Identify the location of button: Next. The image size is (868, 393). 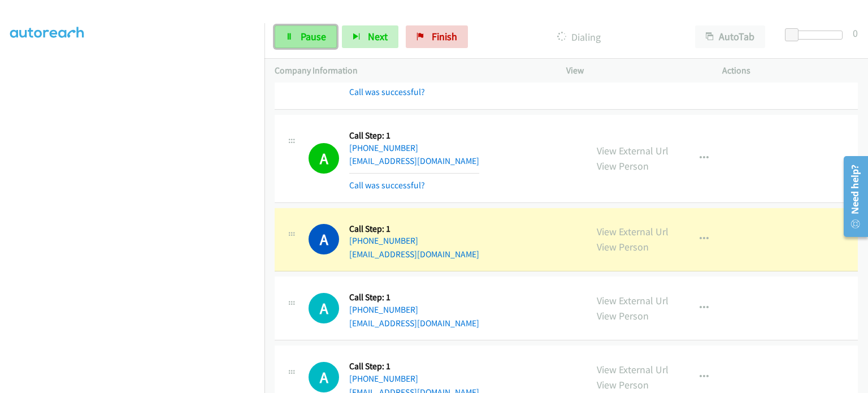
(370, 37).